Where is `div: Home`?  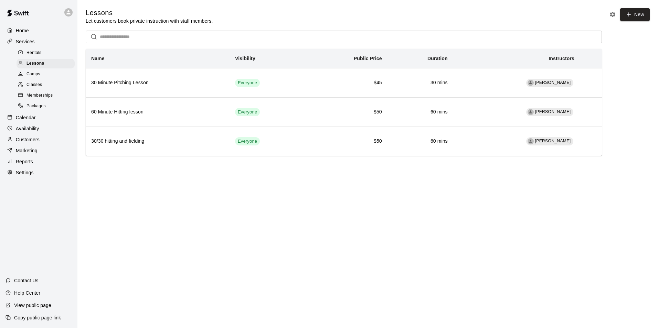 div: Home is located at coordinates (39, 31).